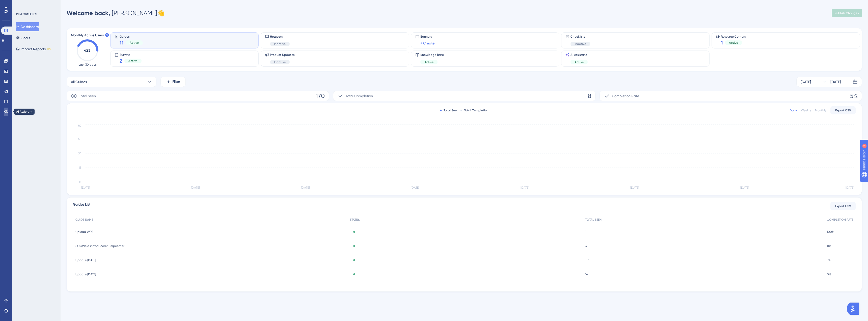  I want to click on button: Filter, so click(173, 82).